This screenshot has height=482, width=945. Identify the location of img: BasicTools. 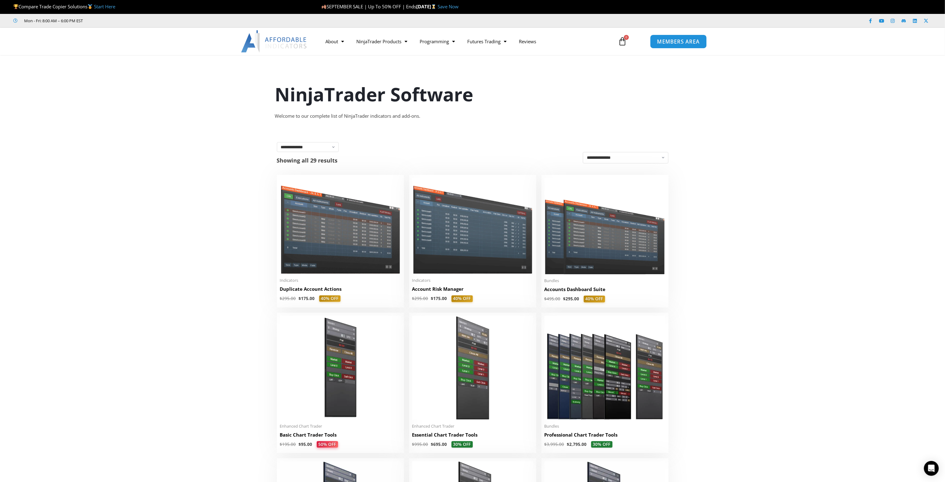
(340, 368).